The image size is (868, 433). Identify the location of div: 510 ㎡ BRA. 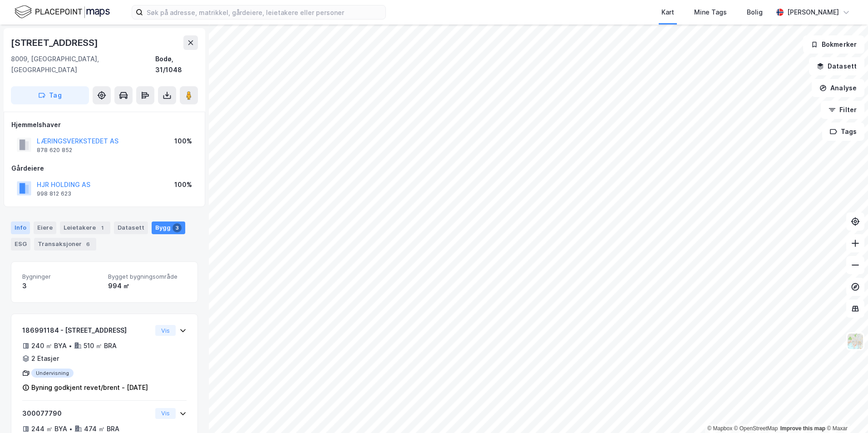
(100, 346).